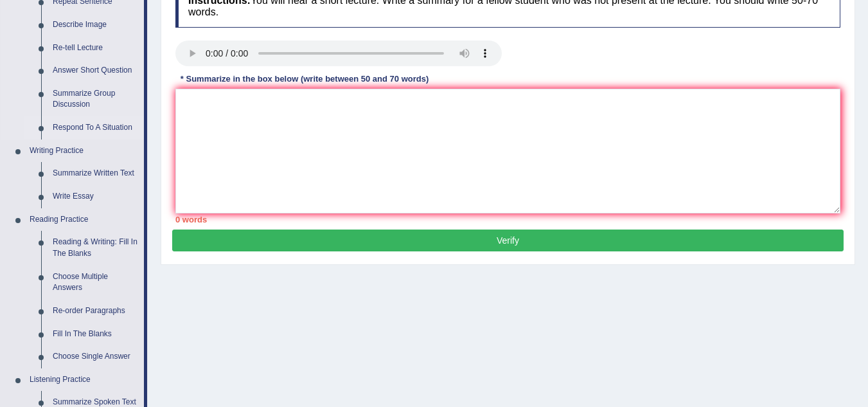  I want to click on a: Write Essay, so click(95, 197).